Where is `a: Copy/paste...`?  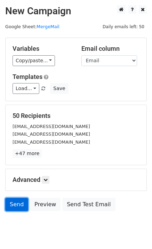 a: Copy/paste... is located at coordinates (34, 60).